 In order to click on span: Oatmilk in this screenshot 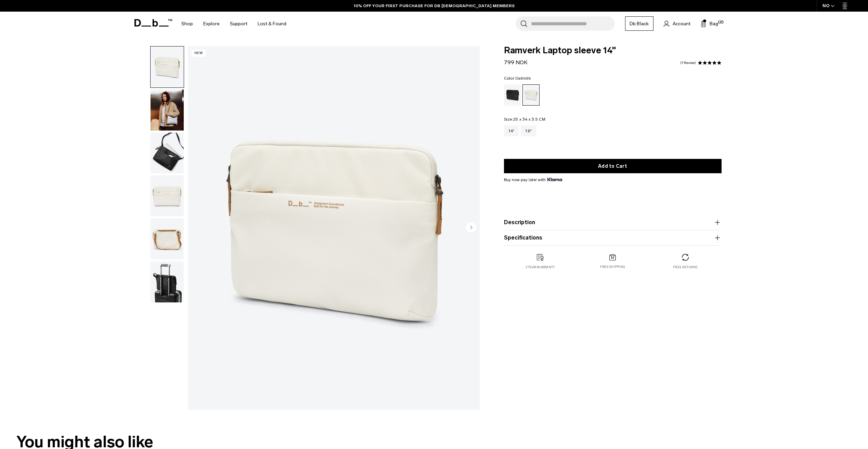, I will do `click(523, 78)`.